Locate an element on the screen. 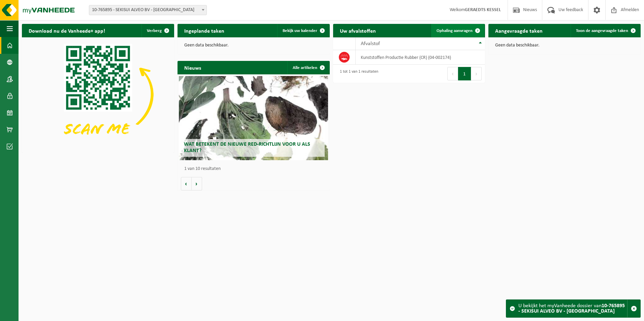 Image resolution: width=644 pixels, height=321 pixels. img: Download de VHEPlus App is located at coordinates (98, 94).